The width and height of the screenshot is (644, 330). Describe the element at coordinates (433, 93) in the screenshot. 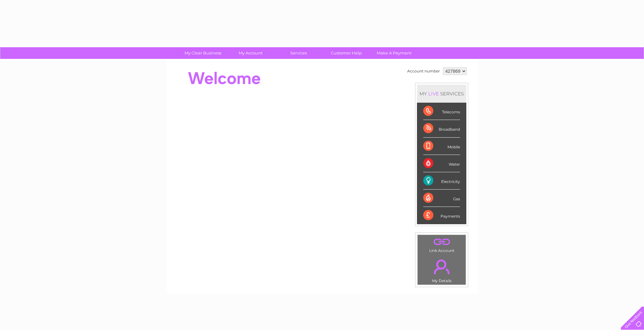

I see `div: LIVE` at that location.